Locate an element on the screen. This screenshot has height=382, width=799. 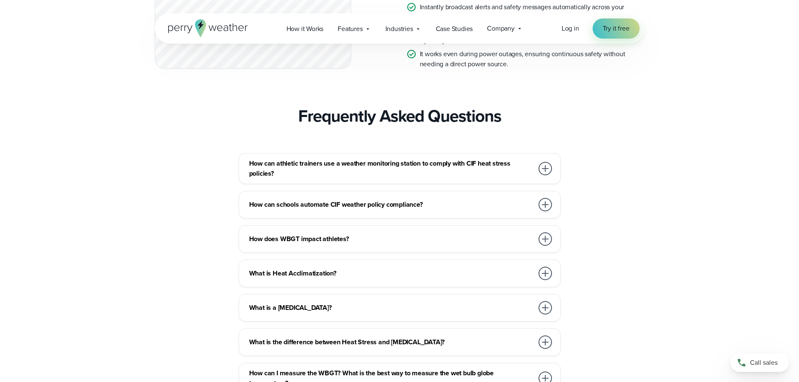
h3: What is Heat Acclimatization? is located at coordinates (392, 274).